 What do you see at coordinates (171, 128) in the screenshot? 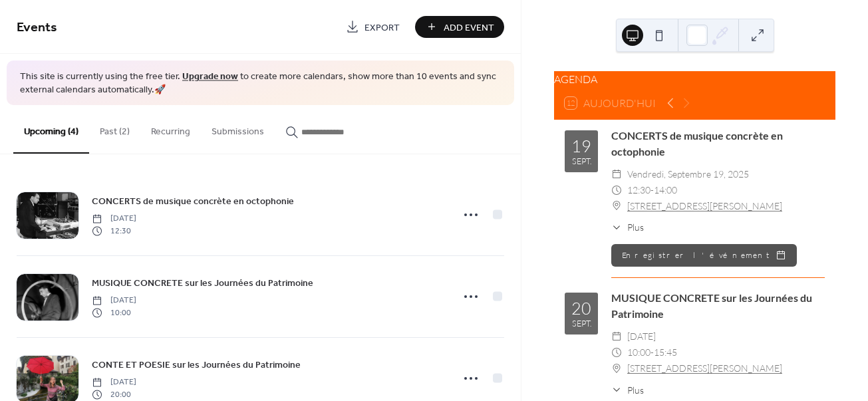
I see `button: Recurring` at bounding box center [171, 128].